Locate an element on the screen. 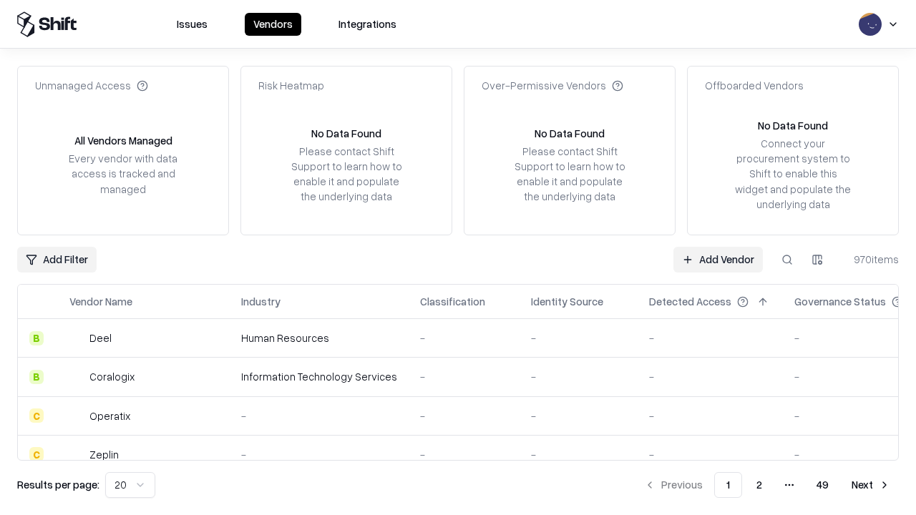 The width and height of the screenshot is (916, 515). div: Deel is located at coordinates (100, 338).